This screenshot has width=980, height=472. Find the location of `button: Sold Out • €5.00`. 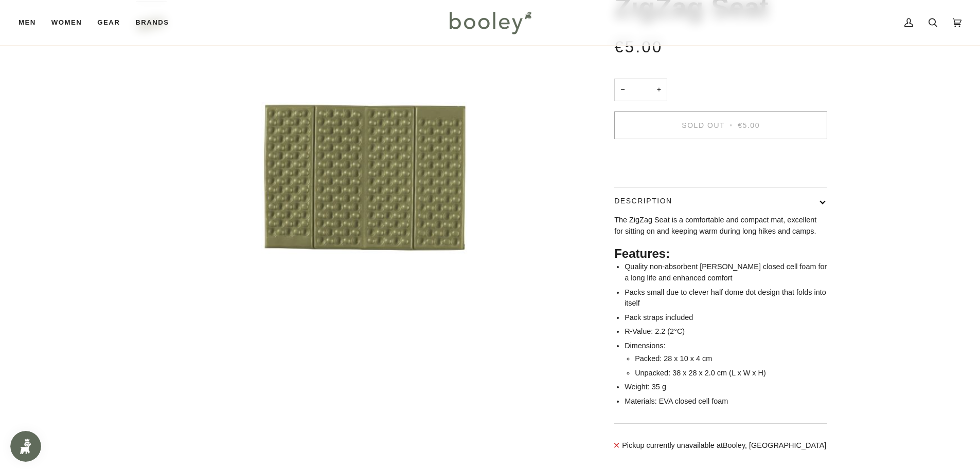

button: Sold Out • €5.00 is located at coordinates (720, 126).